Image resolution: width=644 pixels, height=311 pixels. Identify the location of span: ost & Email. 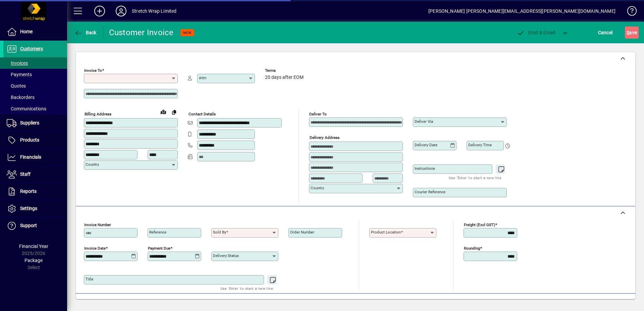
(536, 32).